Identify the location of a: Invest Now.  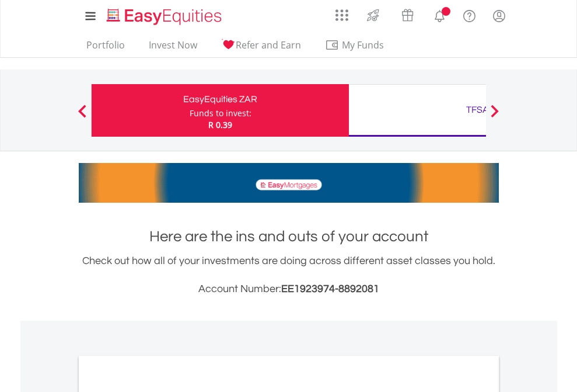
(173, 47).